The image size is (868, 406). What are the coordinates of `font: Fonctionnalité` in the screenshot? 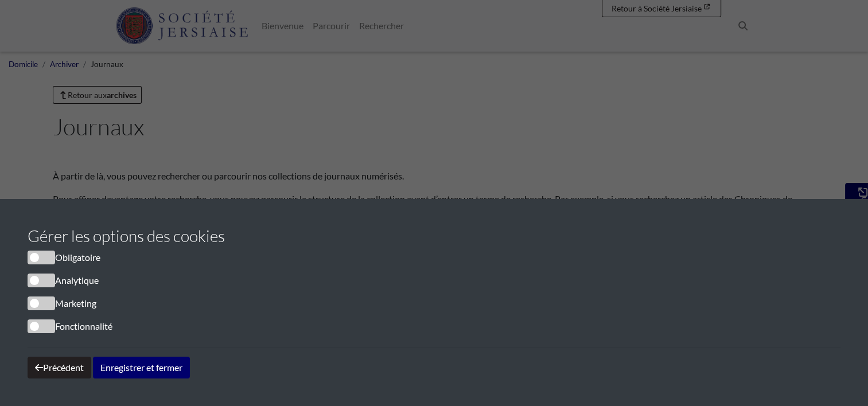 It's located at (84, 326).